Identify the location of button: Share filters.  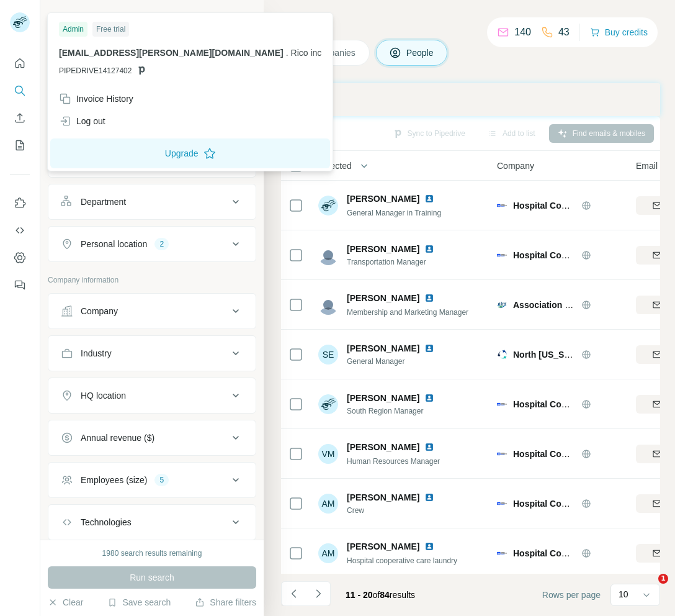
(225, 602).